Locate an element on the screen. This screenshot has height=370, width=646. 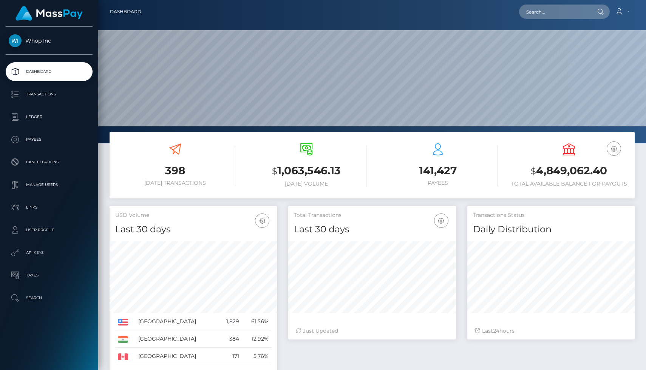
a: Ledger is located at coordinates (49, 117).